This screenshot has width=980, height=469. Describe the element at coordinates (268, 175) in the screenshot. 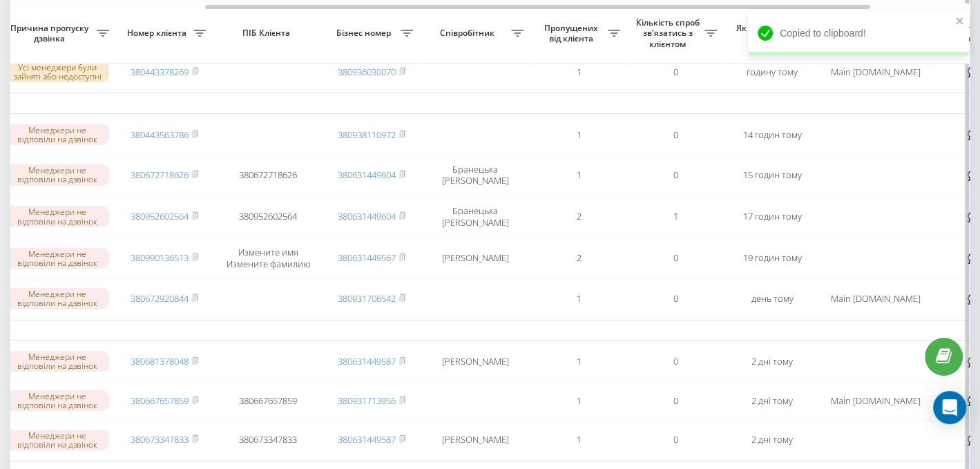

I see `td: 380672718626` at that location.